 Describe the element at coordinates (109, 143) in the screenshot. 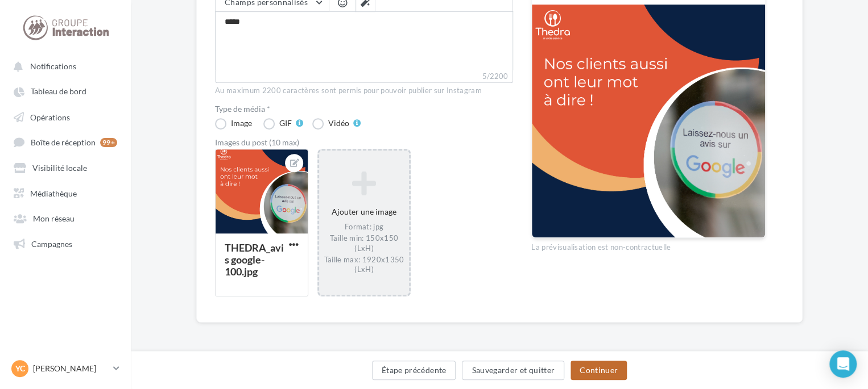

I see `div: 99+` at that location.